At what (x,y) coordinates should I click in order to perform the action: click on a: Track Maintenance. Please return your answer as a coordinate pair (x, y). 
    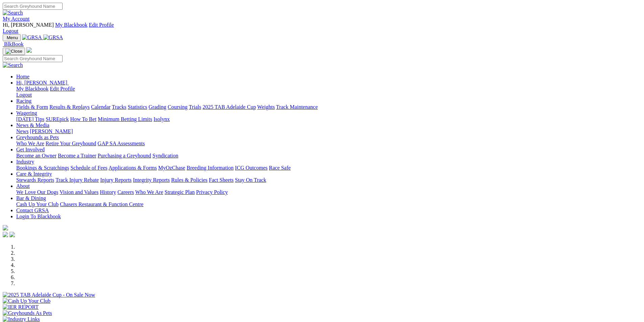
    Looking at the image, I should click on (297, 107).